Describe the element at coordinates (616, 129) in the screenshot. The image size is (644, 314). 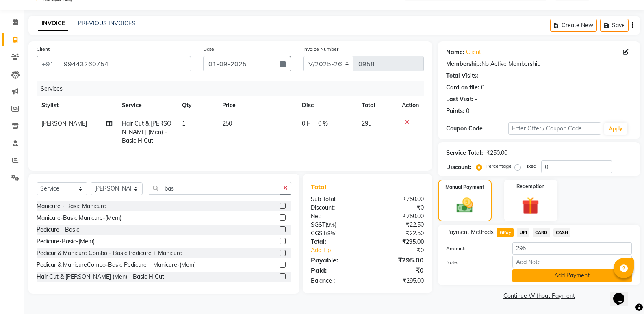
I see `button: Apply` at that location.